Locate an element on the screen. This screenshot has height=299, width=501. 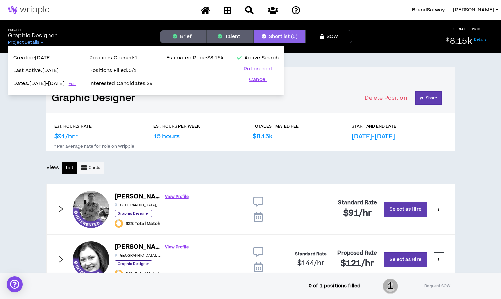
p: Positions Opened: 1 is located at coordinates (121, 58).